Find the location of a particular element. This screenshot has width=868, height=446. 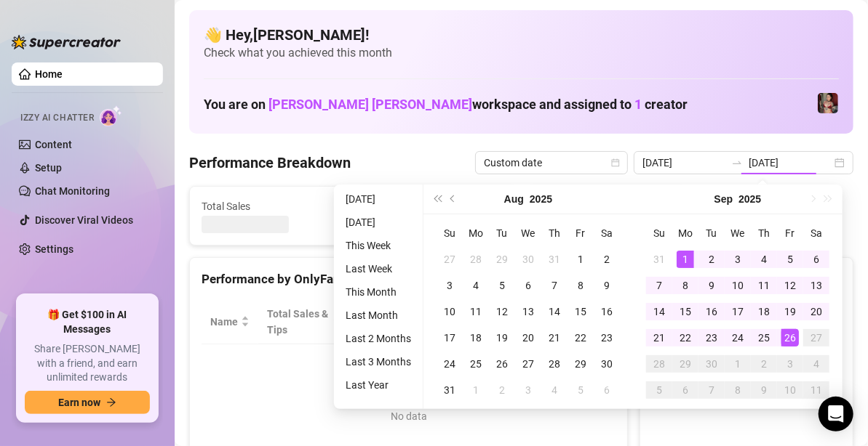

span: Sales / Hour is located at coordinates (476, 322).